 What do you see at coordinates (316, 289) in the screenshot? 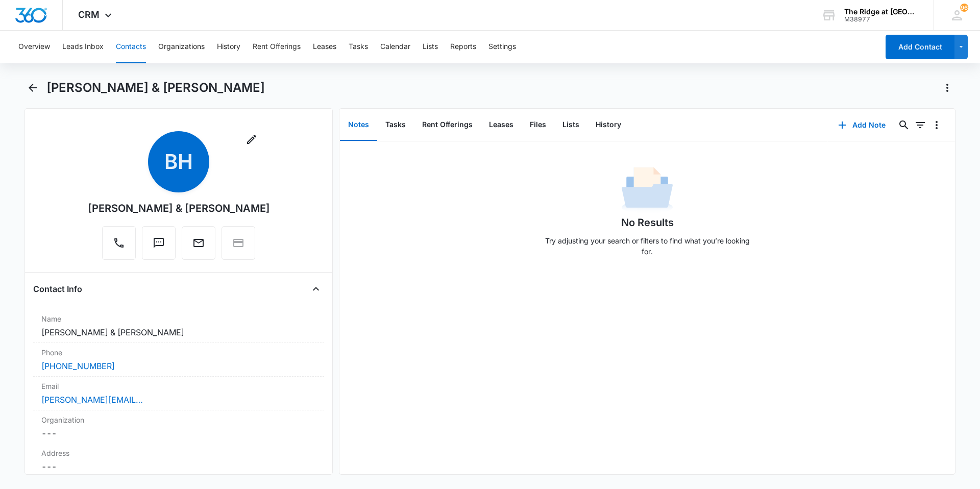
I see `button: Close` at bounding box center [316, 289].